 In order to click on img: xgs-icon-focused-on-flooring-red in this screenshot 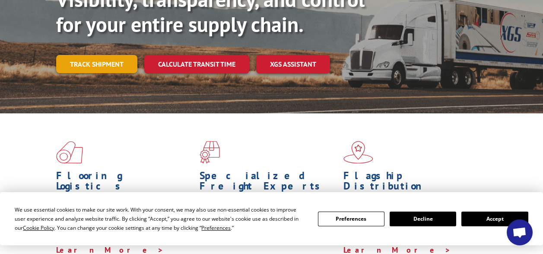, I will do `click(209, 152)`.